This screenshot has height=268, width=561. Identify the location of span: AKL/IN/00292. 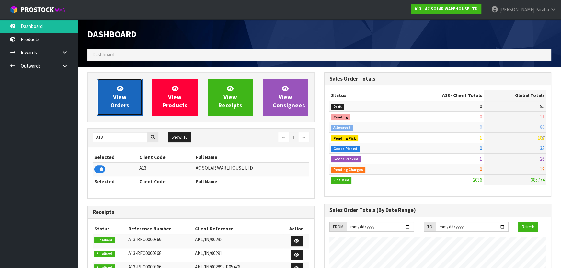
(208, 239).